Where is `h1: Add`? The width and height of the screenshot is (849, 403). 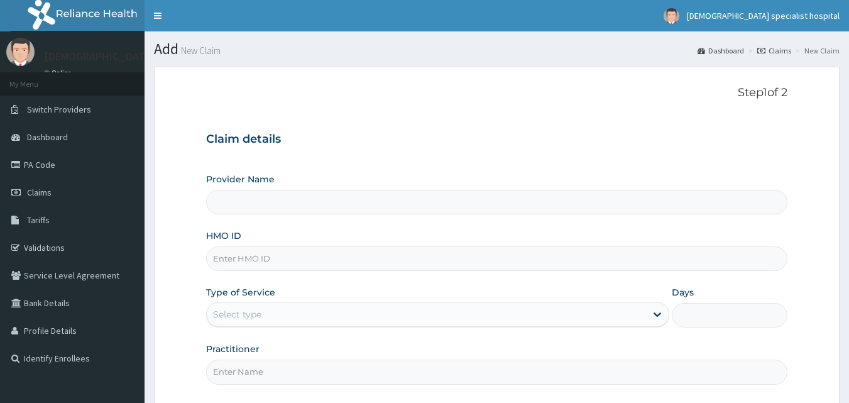 h1: Add is located at coordinates (496, 49).